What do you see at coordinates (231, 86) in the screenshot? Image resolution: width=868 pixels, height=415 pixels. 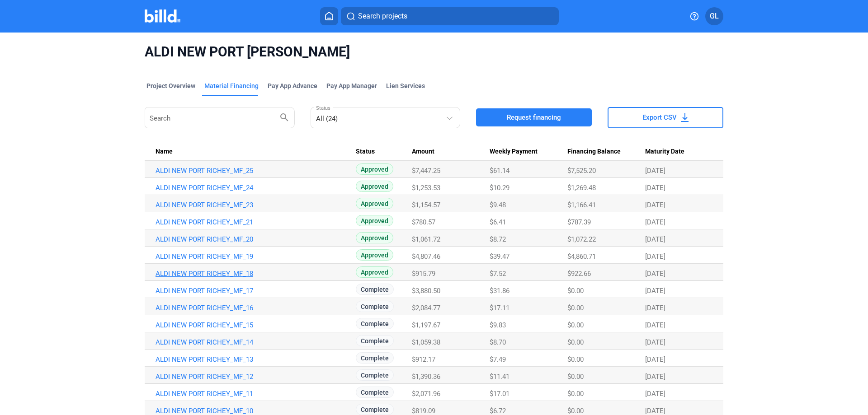 I see `div: Material Financing` at bounding box center [231, 86].